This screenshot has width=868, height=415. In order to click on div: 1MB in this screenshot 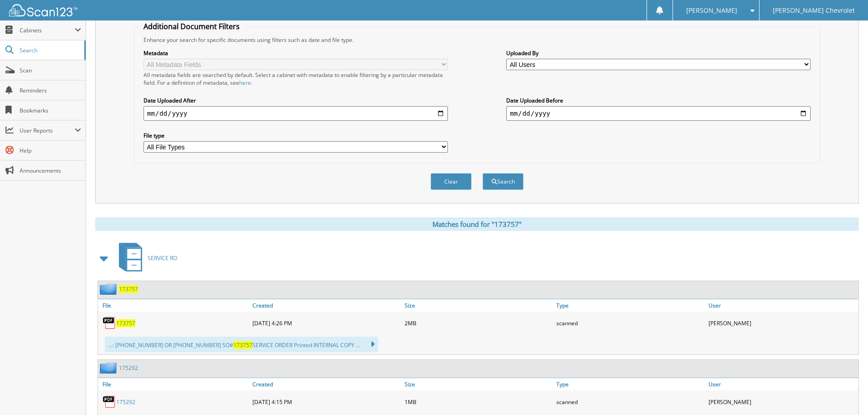, I will do `click(478, 402)`.